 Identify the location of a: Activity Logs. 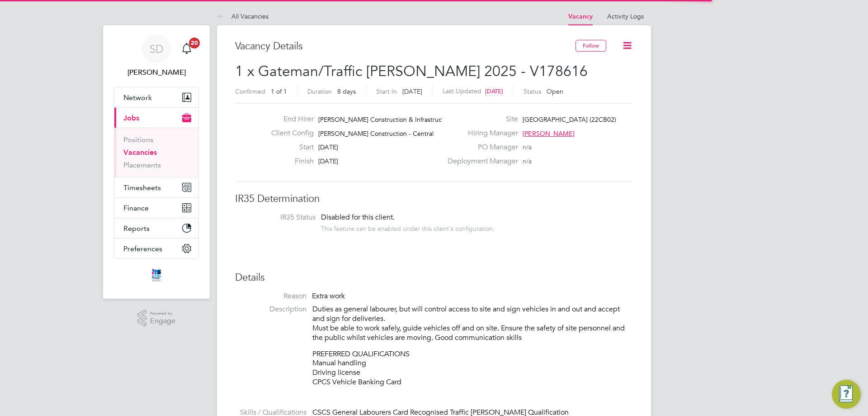
(626, 16).